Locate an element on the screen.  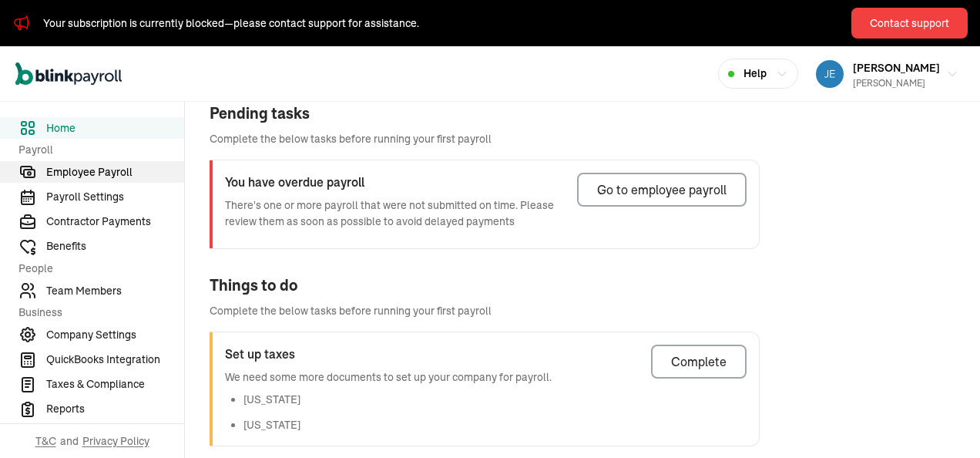
span: Employee Payroll is located at coordinates (115, 172).